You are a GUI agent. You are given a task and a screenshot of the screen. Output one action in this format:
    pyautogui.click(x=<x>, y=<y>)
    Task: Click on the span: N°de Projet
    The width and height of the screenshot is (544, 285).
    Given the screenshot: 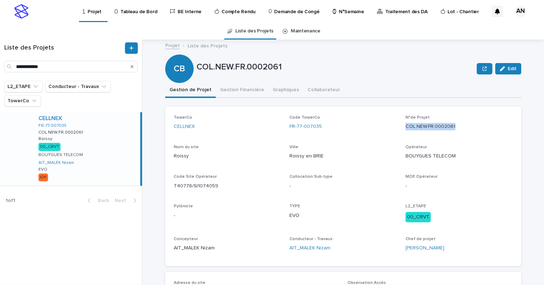 What is the action you would take?
    pyautogui.click(x=418, y=118)
    